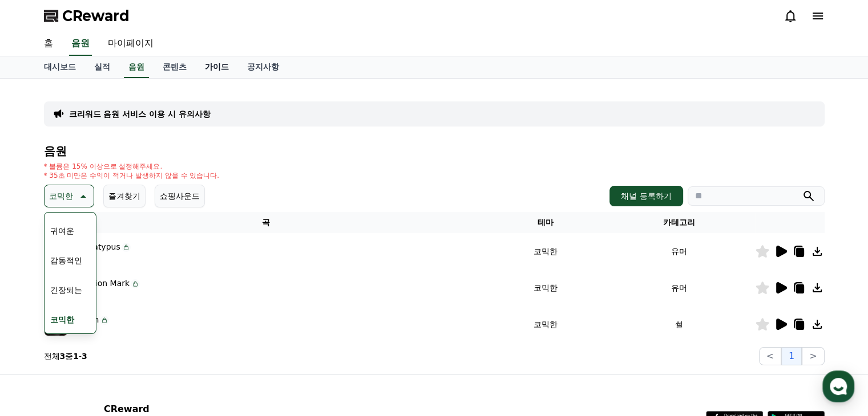  Describe the element at coordinates (40, 343) in the screenshot. I see `span: 홈` at that location.